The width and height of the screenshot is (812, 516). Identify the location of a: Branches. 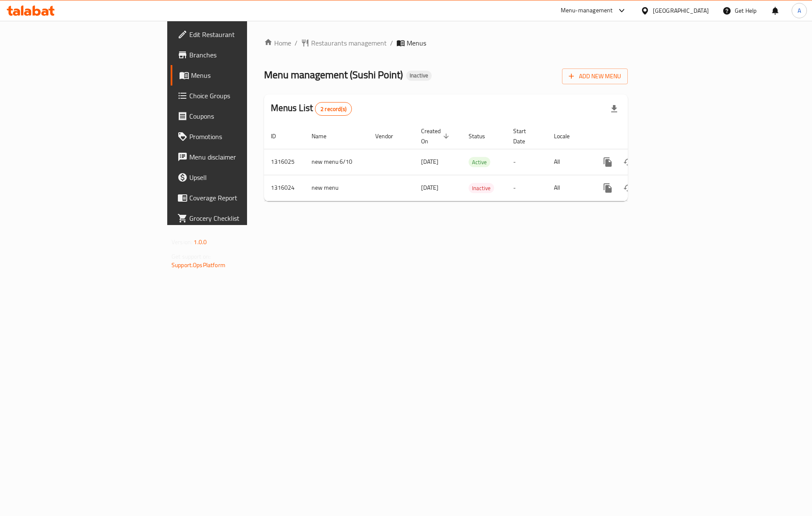
(237, 55).